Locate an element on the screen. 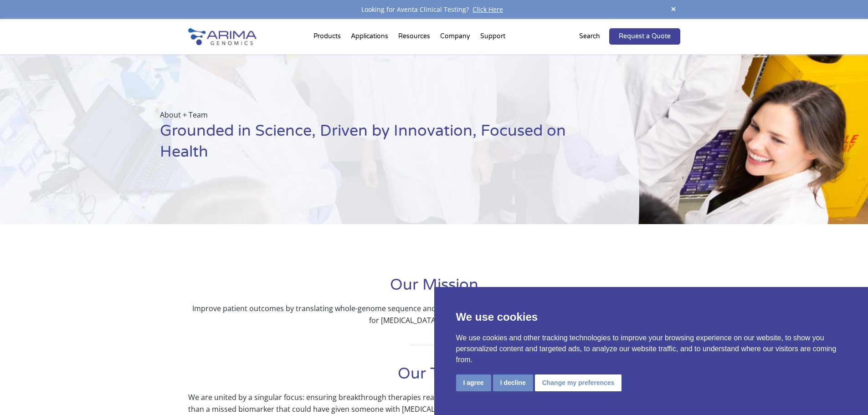 The height and width of the screenshot is (415, 868). p: Search is located at coordinates (590, 36).